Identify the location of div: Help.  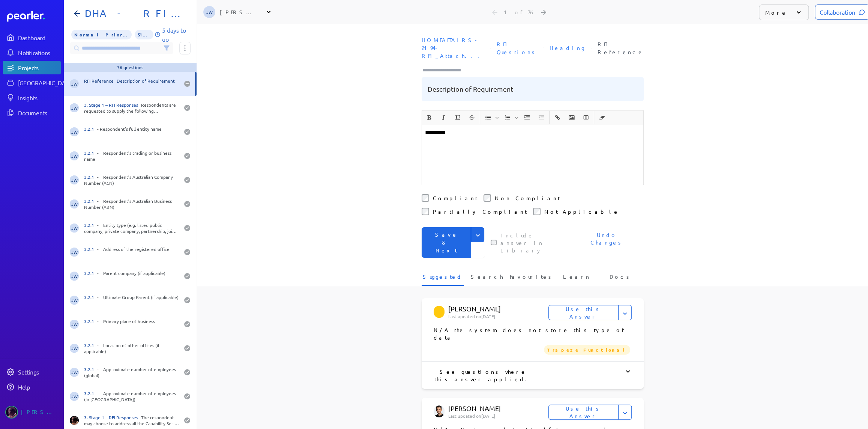
(39, 387).